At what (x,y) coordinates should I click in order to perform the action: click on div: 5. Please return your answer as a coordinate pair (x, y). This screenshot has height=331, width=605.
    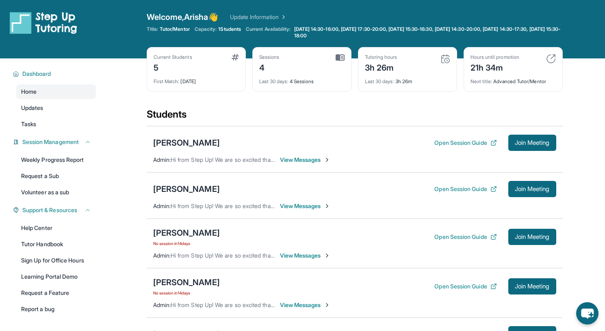
    Looking at the image, I should click on (173, 67).